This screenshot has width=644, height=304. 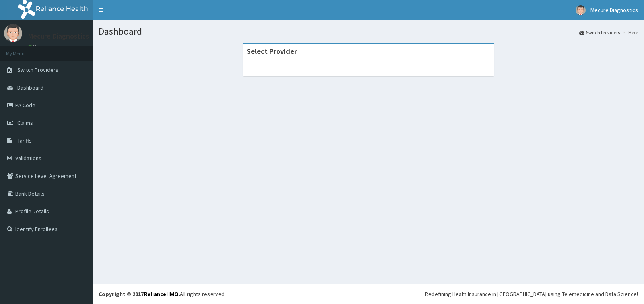 I want to click on a: Online, so click(x=38, y=47).